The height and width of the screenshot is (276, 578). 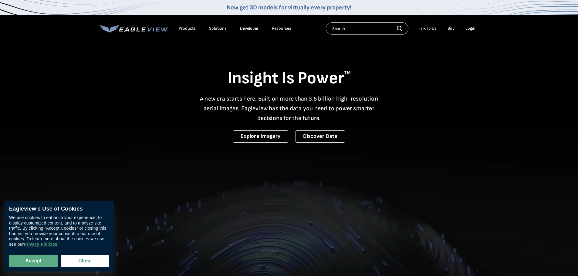 I want to click on div: We use cookies to enhance your experience, to display customized content, and to analyze site tra..., so click(x=59, y=232).